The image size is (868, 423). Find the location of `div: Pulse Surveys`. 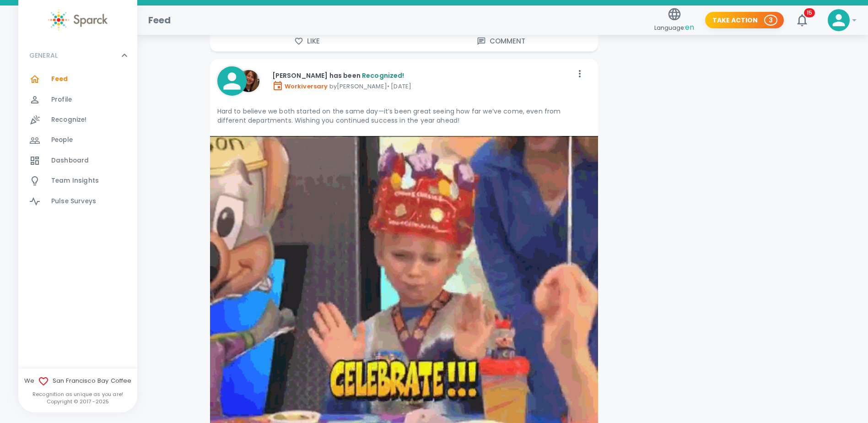

div: Pulse Surveys is located at coordinates (78, 202).